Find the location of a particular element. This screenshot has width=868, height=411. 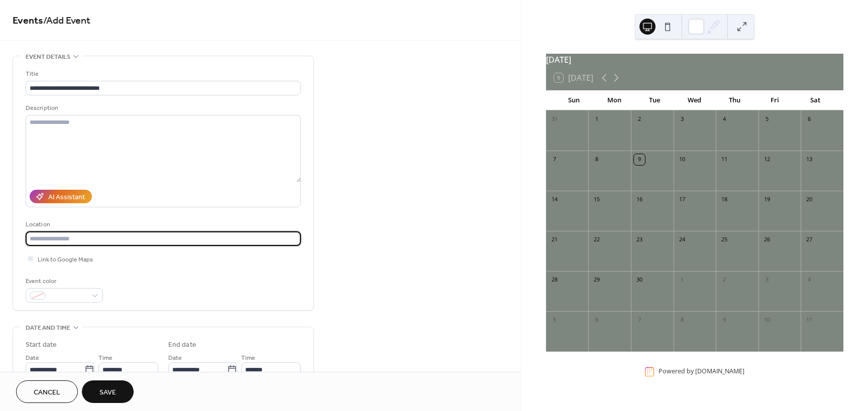

div: 16 is located at coordinates (640, 200).